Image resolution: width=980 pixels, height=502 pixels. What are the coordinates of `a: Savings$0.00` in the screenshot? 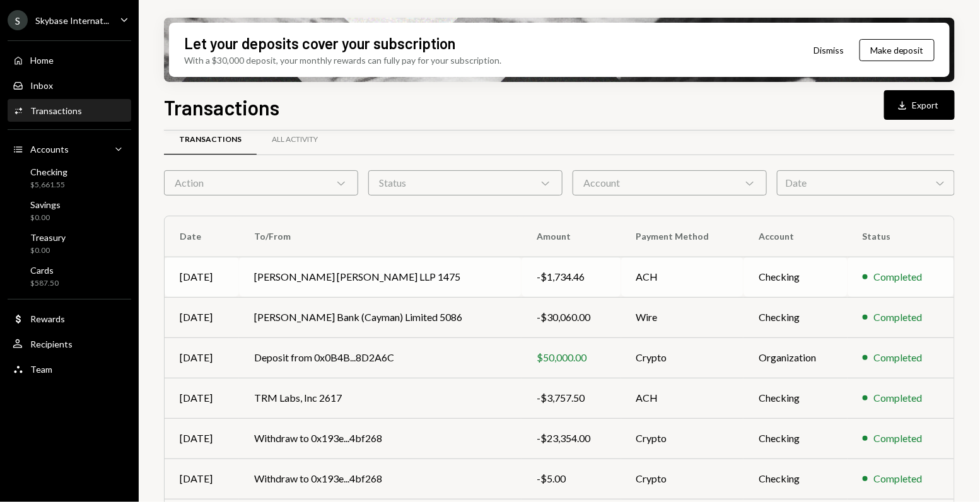 It's located at (69, 211).